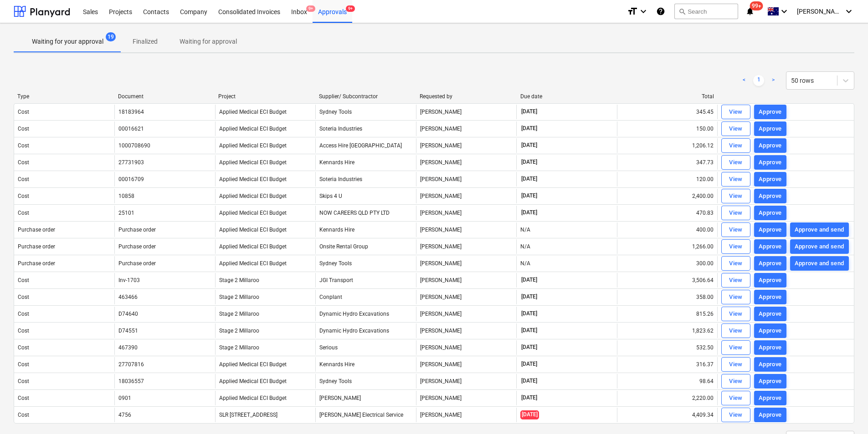 This screenshot has height=434, width=868. I want to click on div: 1000708690, so click(134, 145).